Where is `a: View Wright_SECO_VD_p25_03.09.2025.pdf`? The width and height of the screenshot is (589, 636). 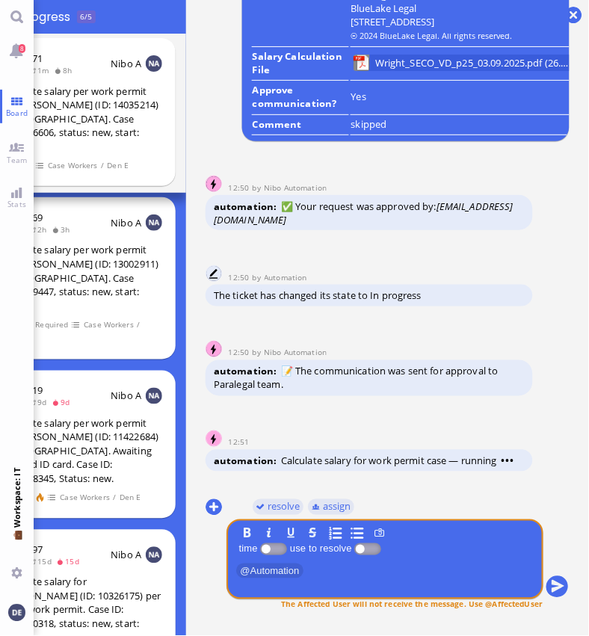 a: View Wright_SECO_VD_p25_03.09.2025.pdf is located at coordinates (473, 63).